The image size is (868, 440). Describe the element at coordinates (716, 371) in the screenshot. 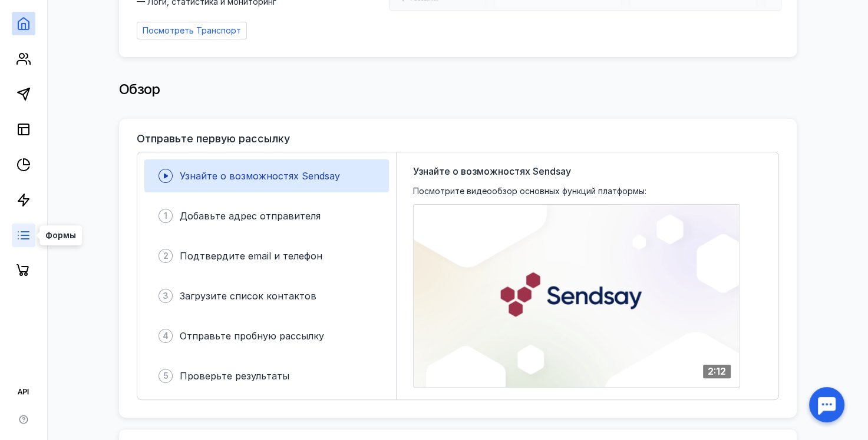

I see `div: 2:12` at that location.